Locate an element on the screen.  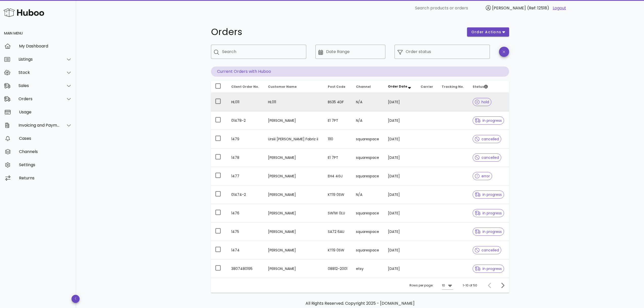
h1: Orders is located at coordinates (336, 32).